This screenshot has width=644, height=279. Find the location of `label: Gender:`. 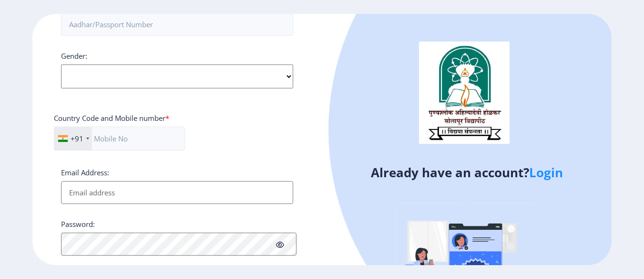

label: Gender: is located at coordinates (74, 56).